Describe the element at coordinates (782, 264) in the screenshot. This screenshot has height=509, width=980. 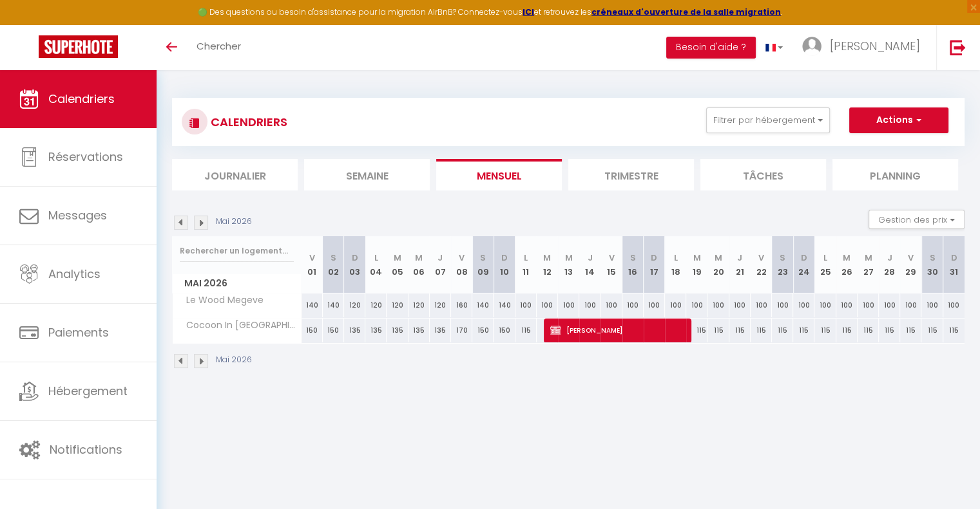
I see `th: 23` at that location.